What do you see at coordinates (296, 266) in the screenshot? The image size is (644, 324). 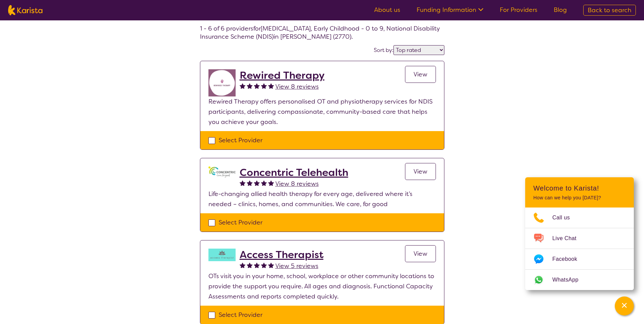 I see `span: View 5 reviews` at bounding box center [296, 266].